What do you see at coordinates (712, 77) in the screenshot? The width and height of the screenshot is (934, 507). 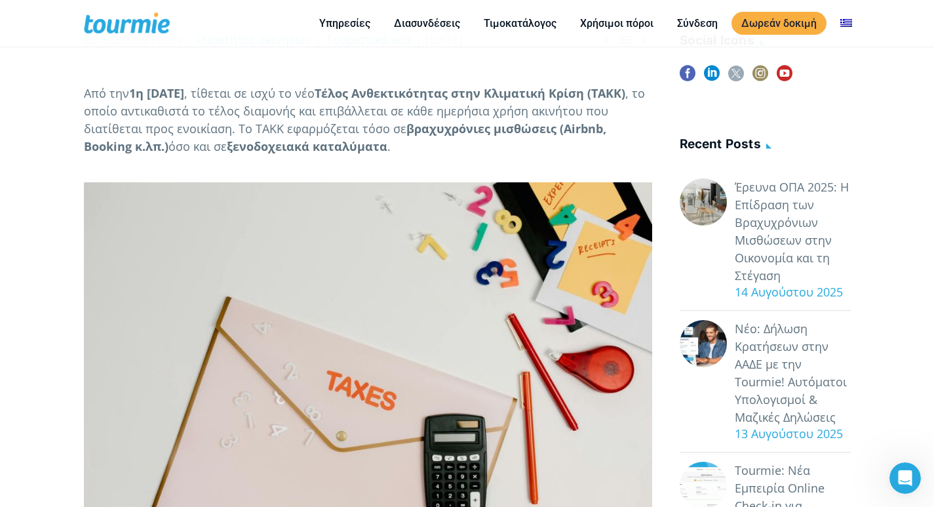 I see `a: linkedin` at bounding box center [712, 77].